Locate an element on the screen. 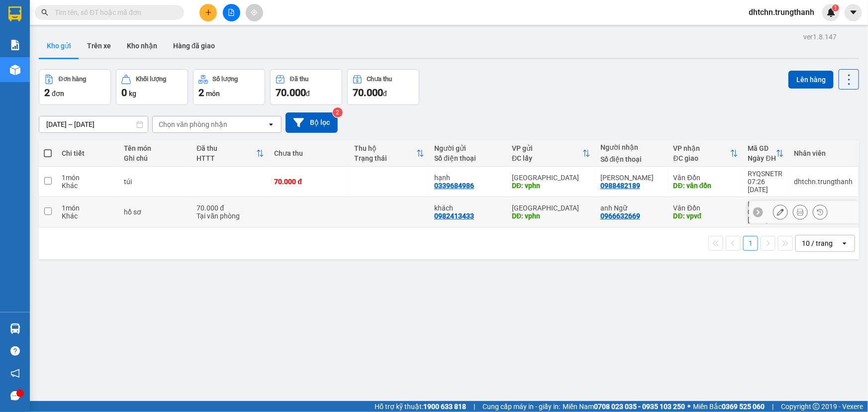 The image size is (868, 412). span: kg is located at coordinates (132, 94).